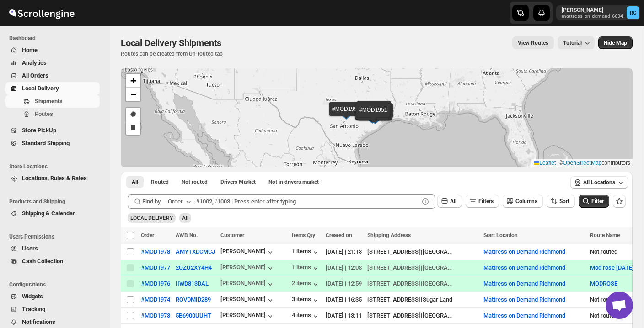 Image resolution: width=644 pixels, height=328 pixels. What do you see at coordinates (186, 236) in the screenshot?
I see `span: AWB No.` at bounding box center [186, 236].